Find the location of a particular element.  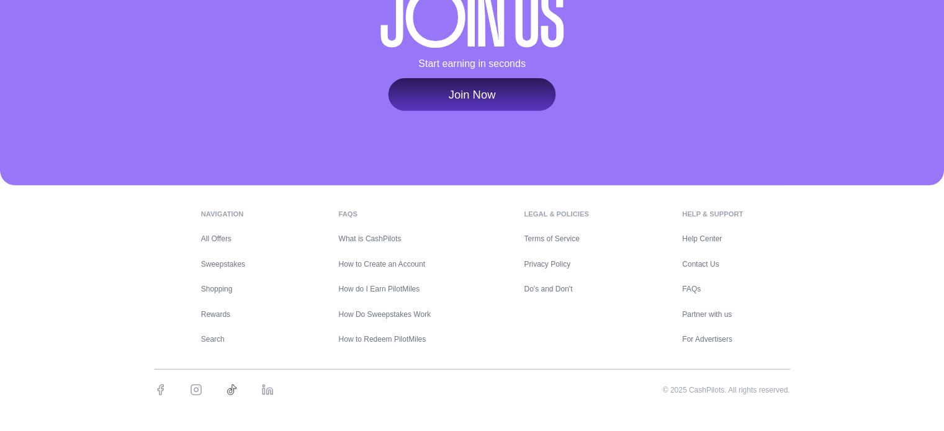

a: Help Center is located at coordinates (712, 239).